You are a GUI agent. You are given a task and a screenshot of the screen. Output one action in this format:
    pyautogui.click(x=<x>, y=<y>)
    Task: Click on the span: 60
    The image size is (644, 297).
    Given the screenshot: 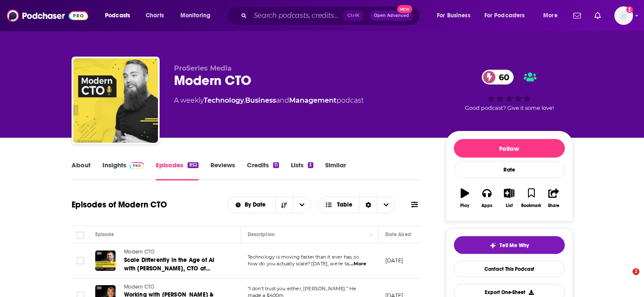 What is the action you would take?
    pyautogui.click(x=502, y=77)
    